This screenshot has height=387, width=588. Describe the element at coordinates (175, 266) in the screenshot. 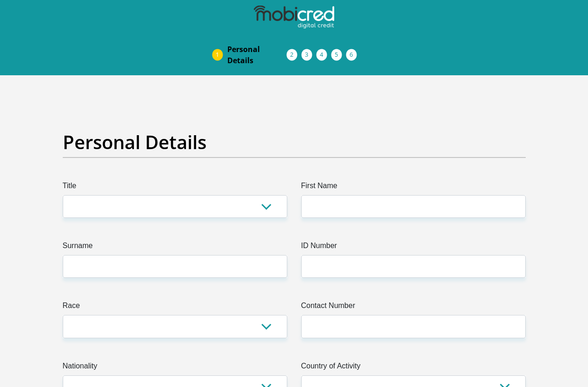

I see `input: Surname` at that location.